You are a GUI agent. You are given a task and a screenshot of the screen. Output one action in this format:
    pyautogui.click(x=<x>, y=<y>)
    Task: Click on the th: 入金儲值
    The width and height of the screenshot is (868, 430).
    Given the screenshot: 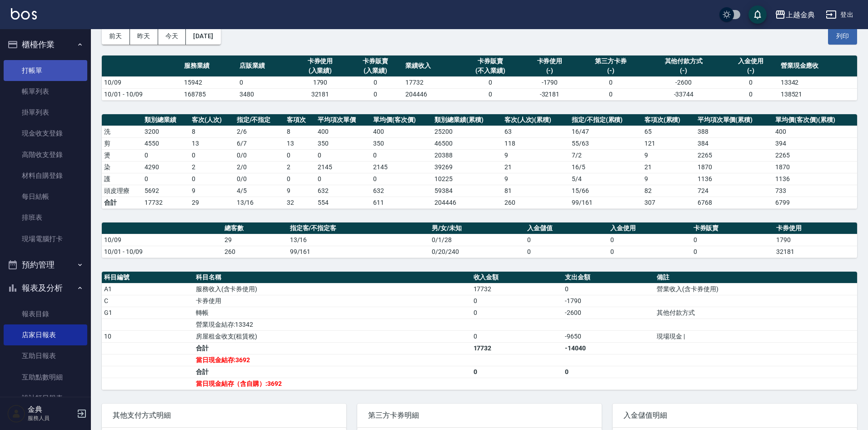 What is the action you would take?
    pyautogui.click(x=566, y=229)
    